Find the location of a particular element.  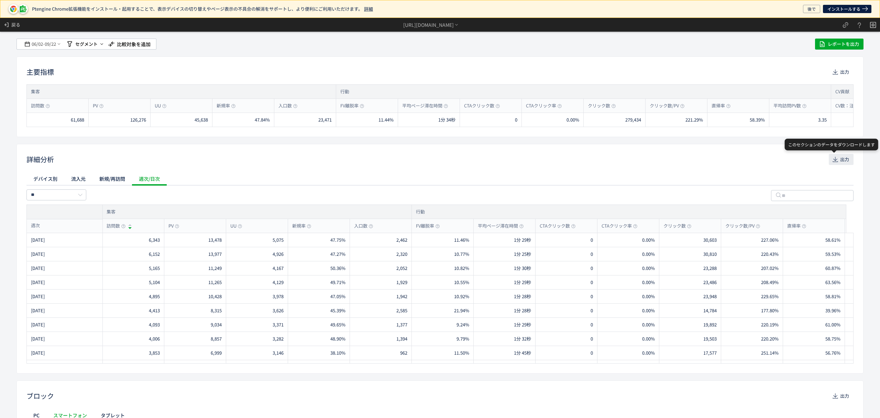

div: 2025/07/07 is located at coordinates (65, 268).